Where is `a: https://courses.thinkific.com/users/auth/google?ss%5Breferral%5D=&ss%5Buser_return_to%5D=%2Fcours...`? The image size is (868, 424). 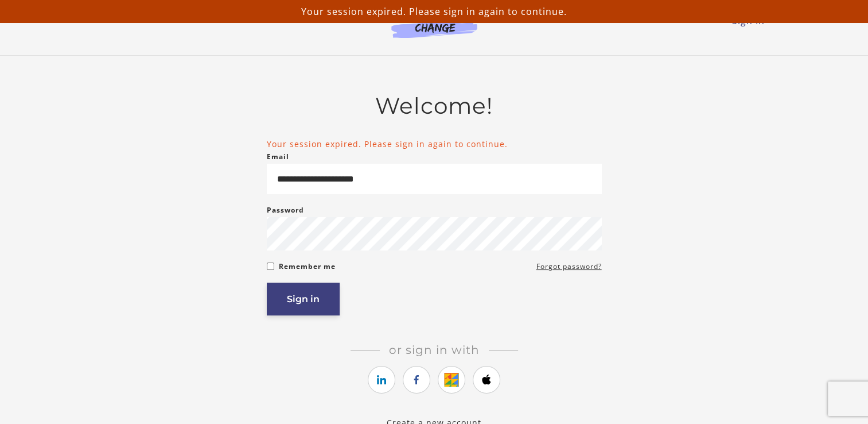
a: https://courses.thinkific.com/users/auth/google?ss%5Breferral%5D=&ss%5Buser_return_to%5D=%2Fcours... is located at coordinates (452, 380).